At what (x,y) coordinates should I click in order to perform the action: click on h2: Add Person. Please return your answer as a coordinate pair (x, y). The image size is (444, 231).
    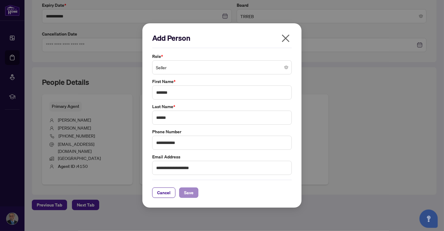
    Looking at the image, I should click on (222, 38).